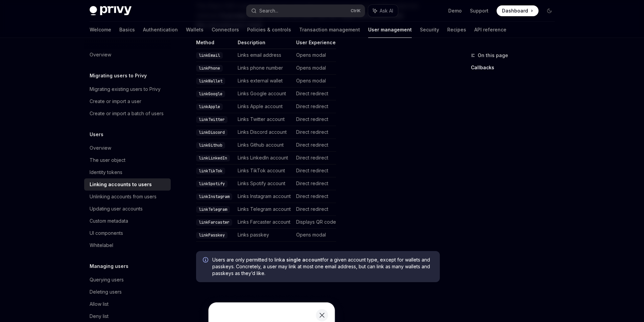  Describe the element at coordinates (264, 119) in the screenshot. I see `td: Links Twitter account` at that location.